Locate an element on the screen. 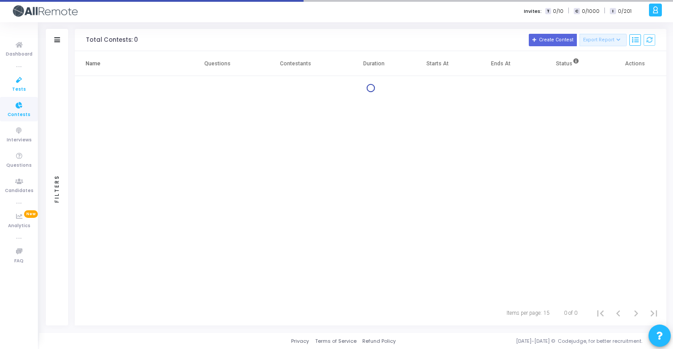  span: C is located at coordinates (577, 11).